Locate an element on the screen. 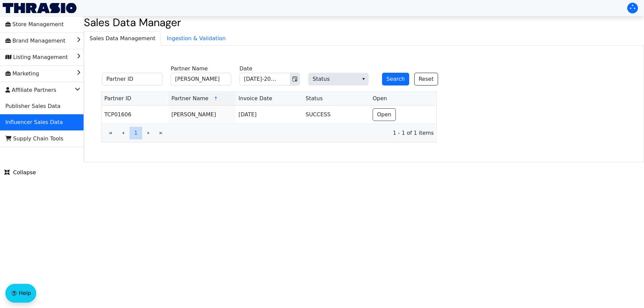 The height and width of the screenshot is (308, 644). span: Sales Data Management is located at coordinates (123, 38).